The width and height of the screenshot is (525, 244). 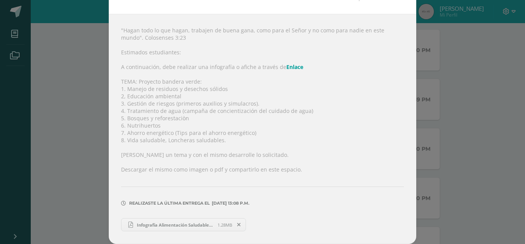 What do you see at coordinates (239, 224) in the screenshot?
I see `span: Remover entrega` at bounding box center [239, 224].